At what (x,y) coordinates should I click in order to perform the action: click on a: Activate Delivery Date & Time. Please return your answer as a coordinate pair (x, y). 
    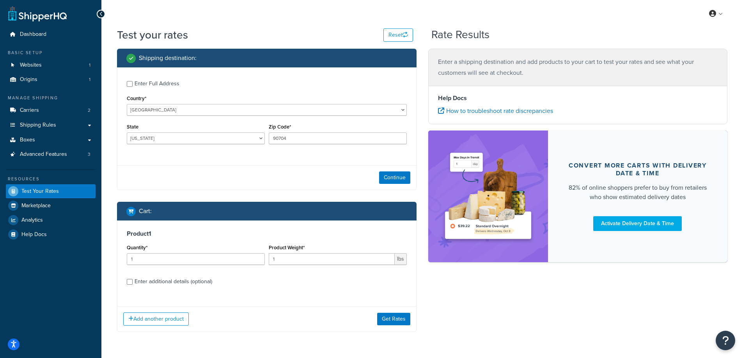
    Looking at the image, I should click on (637, 224).